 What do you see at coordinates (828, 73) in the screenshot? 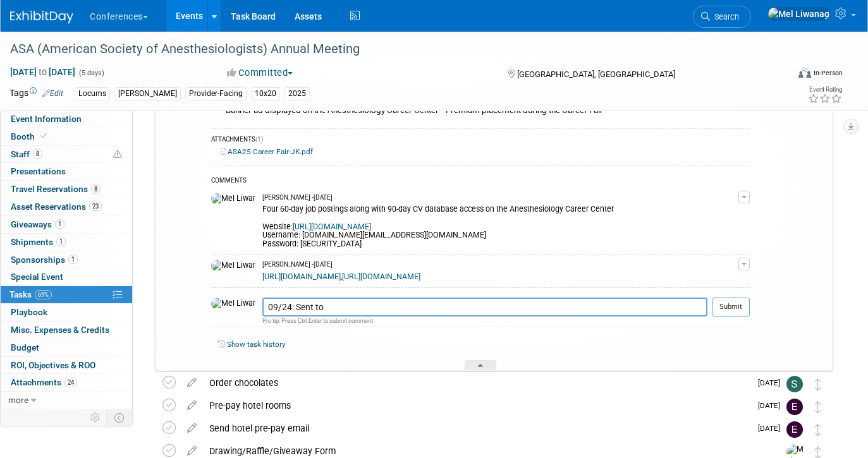
I see `div: In-Person` at bounding box center [828, 73].